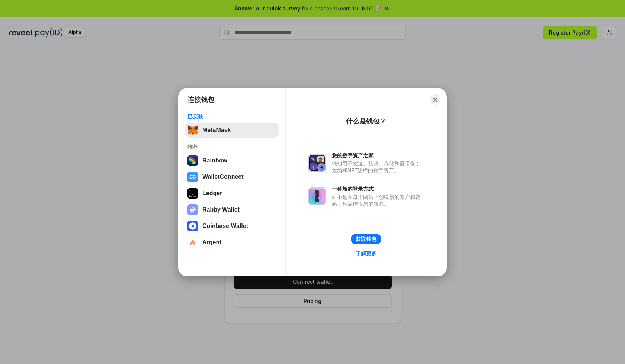 This screenshot has height=364, width=625. Describe the element at coordinates (232, 161) in the screenshot. I see `button: Rainbow` at that location.